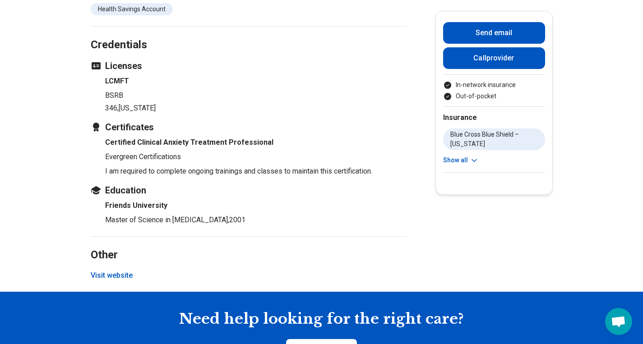 Image resolution: width=643 pixels, height=344 pixels. I want to click on button: Send email, so click(494, 33).